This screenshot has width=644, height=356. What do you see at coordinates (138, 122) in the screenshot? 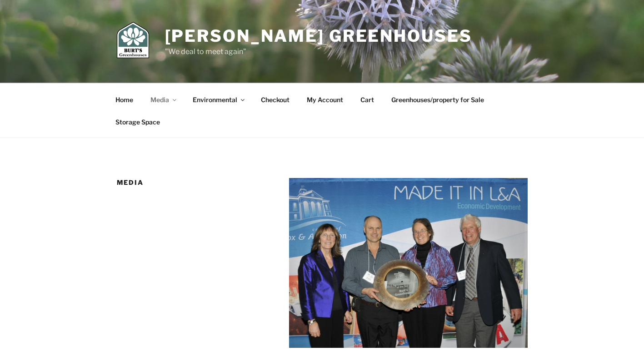
I see `a: Storage Space` at bounding box center [138, 122].